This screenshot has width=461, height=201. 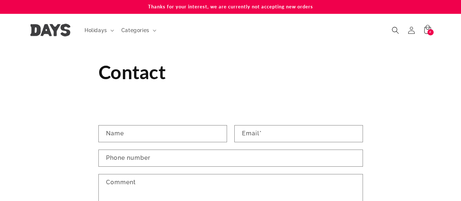 What do you see at coordinates (430, 32) in the screenshot?
I see `span: 2` at bounding box center [430, 32].